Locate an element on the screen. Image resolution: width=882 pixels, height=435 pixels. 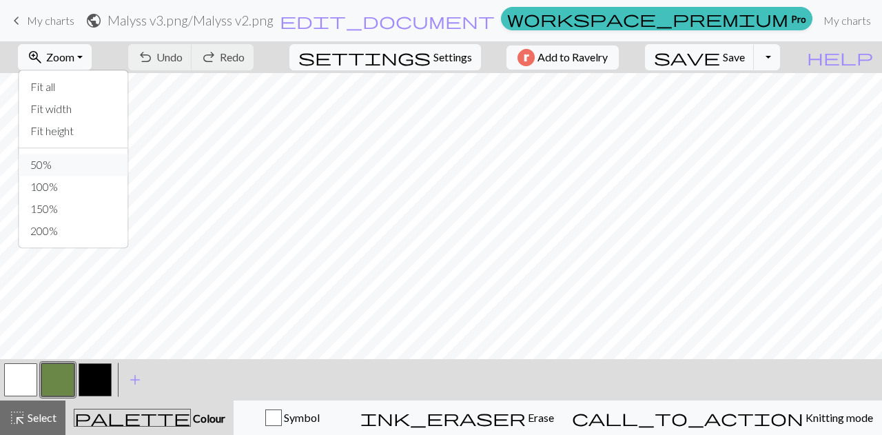
a: Pro is located at coordinates (657, 19).